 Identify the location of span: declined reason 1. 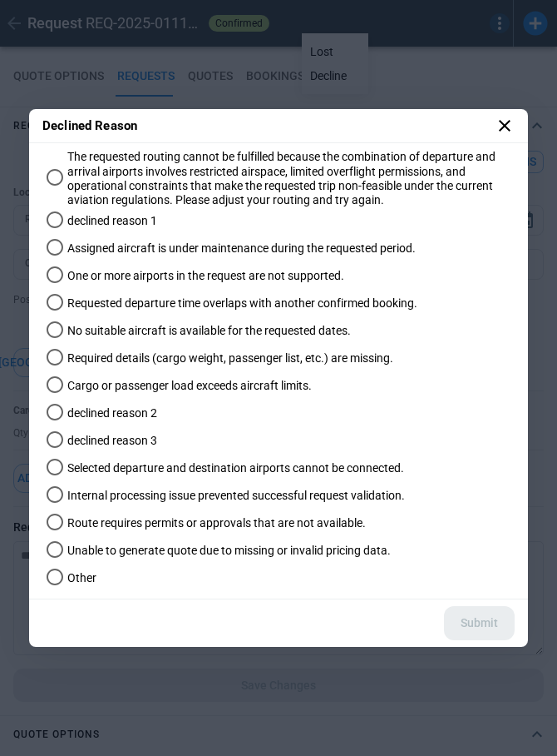
(113, 221).